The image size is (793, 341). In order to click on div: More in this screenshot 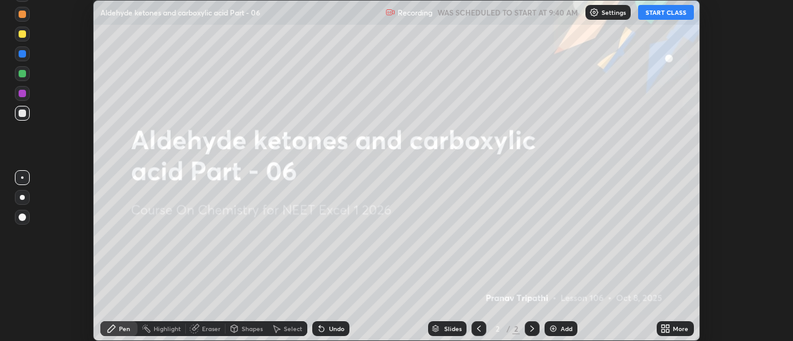, I will do `click(680, 329)`.